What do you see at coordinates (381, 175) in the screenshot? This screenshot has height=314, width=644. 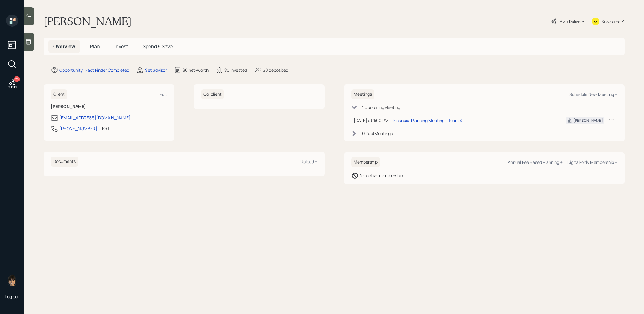 I see `div: No active membership` at bounding box center [381, 175].